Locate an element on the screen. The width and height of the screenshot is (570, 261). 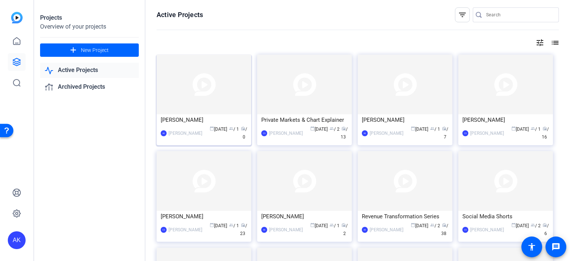
h1: Active Projects is located at coordinates (180, 15).